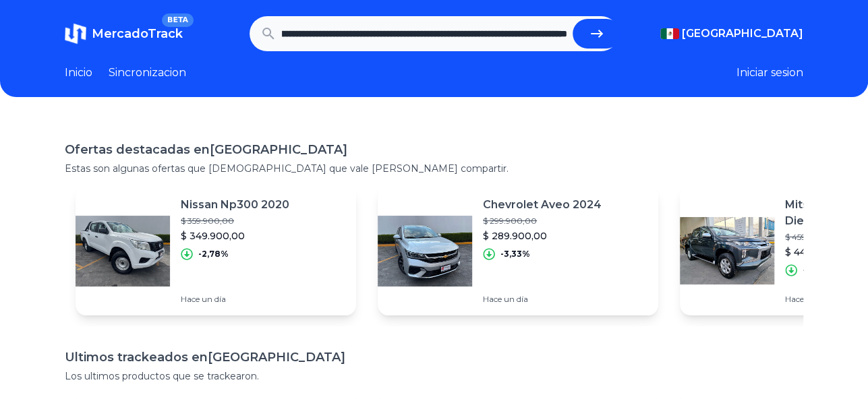  I want to click on p: $ 349.900,00, so click(235, 236).